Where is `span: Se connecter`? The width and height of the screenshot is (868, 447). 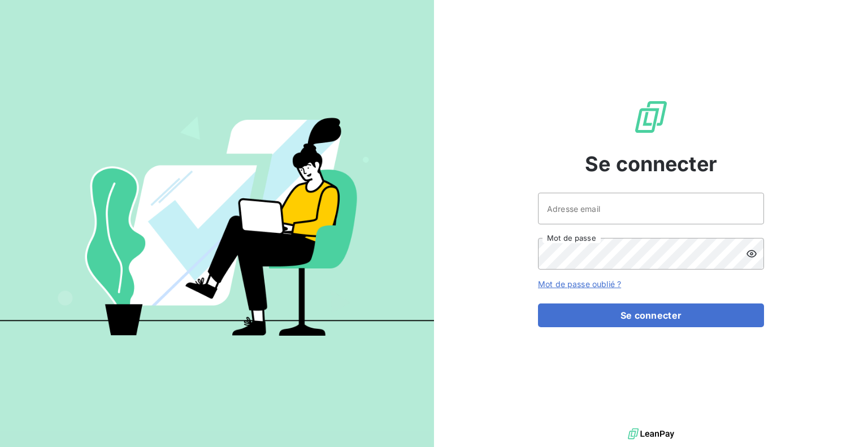 span: Se connecter is located at coordinates (651, 164).